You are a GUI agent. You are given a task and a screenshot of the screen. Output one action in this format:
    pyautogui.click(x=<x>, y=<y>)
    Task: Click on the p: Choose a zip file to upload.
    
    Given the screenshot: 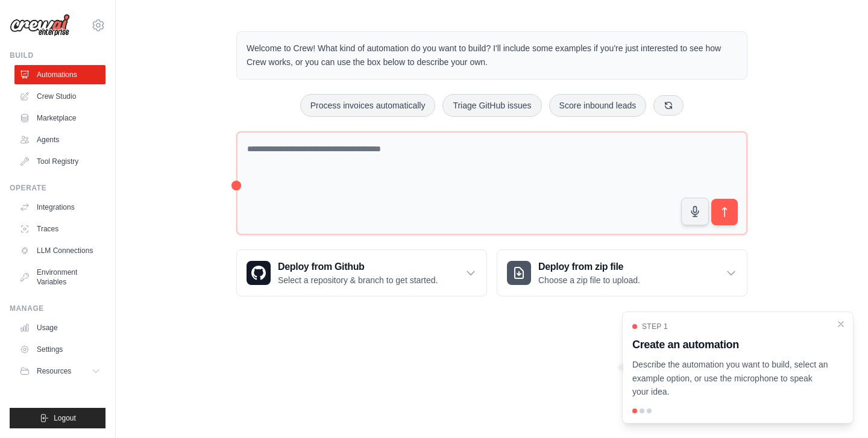 What is the action you would take?
    pyautogui.click(x=589, y=280)
    